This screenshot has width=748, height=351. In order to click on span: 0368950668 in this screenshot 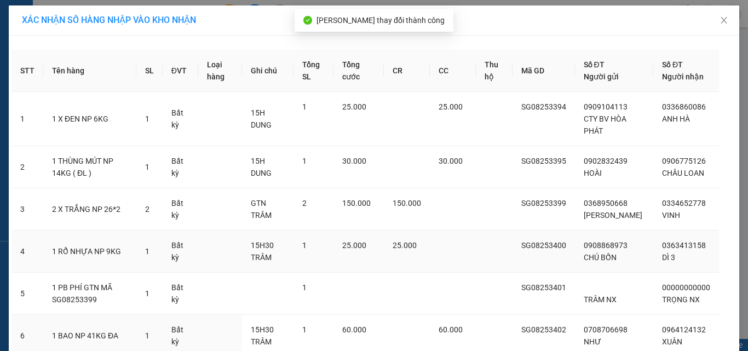, I will do `click(606, 203)`.